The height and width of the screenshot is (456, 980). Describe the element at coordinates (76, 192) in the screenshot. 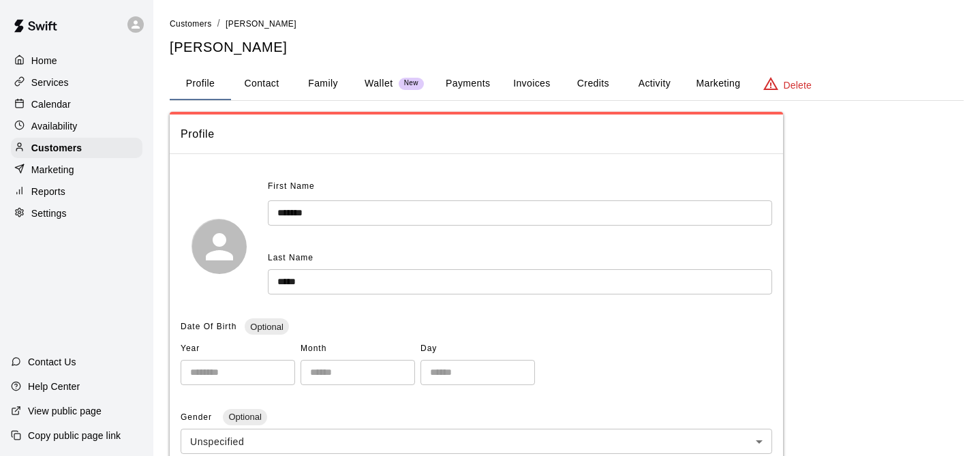

I see `a: Reports` at that location.